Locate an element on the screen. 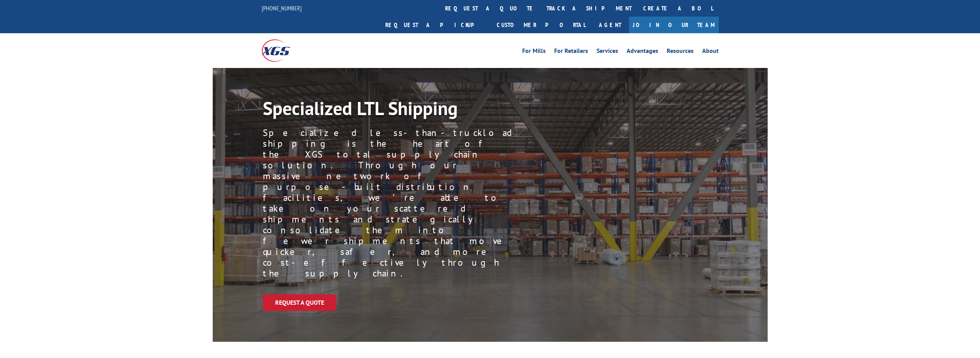  a: Join Our Team is located at coordinates (674, 25).